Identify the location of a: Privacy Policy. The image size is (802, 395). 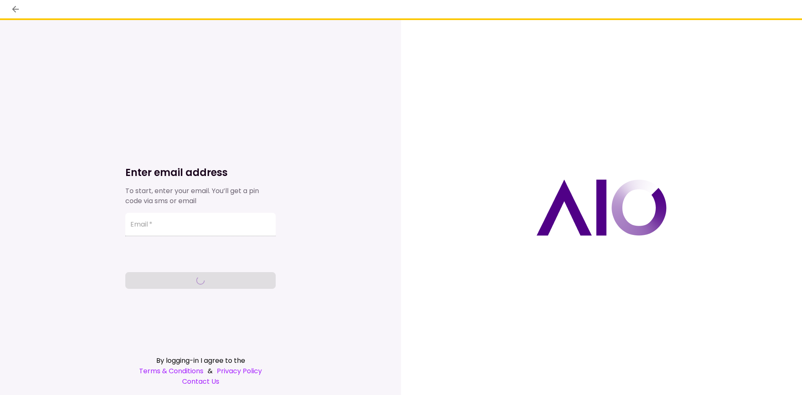
(239, 370).